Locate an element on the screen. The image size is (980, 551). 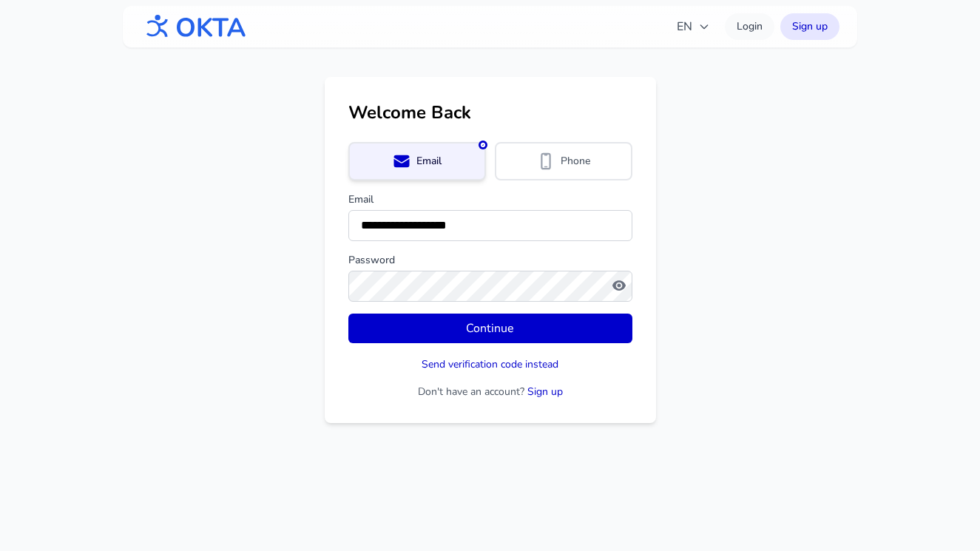
label: Password is located at coordinates (490, 261).